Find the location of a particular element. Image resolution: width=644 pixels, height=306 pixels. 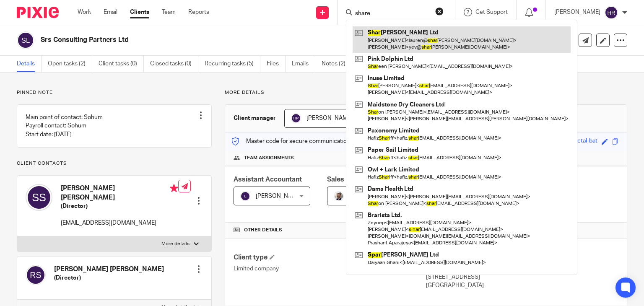

p: Pinned note is located at coordinates (114, 93).